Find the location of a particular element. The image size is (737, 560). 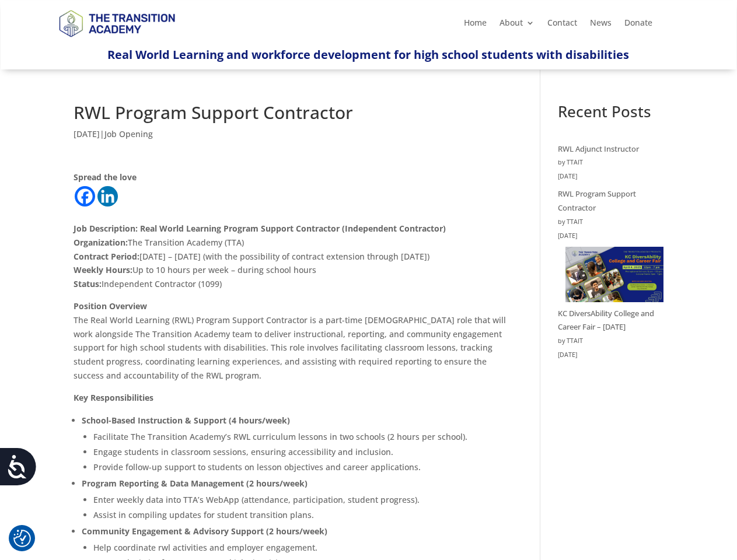

a: News is located at coordinates (600, 25).